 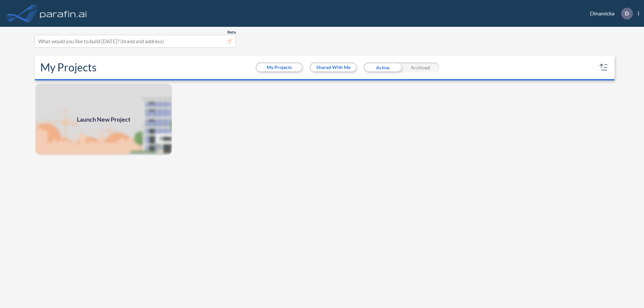 I want to click on p: D, so click(x=627, y=13).